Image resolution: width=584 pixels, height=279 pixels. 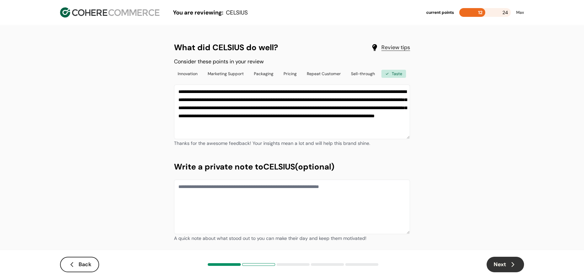 I want to click on a: Review tips, so click(x=396, y=48).